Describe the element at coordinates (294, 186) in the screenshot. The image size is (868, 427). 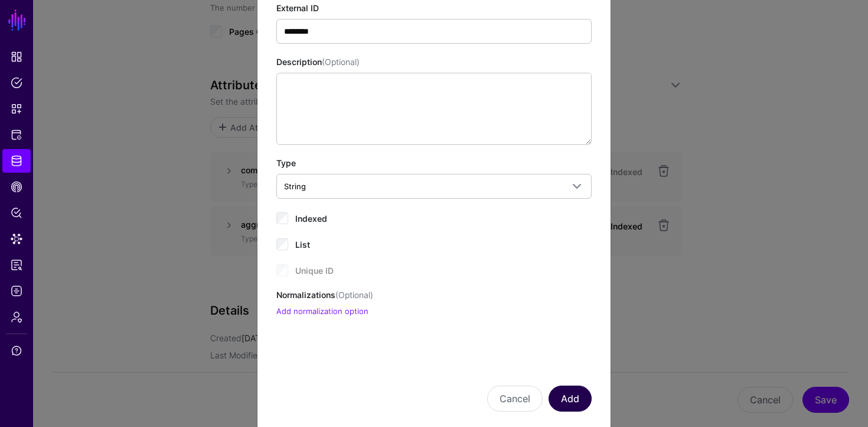
I see `span: String` at that location.